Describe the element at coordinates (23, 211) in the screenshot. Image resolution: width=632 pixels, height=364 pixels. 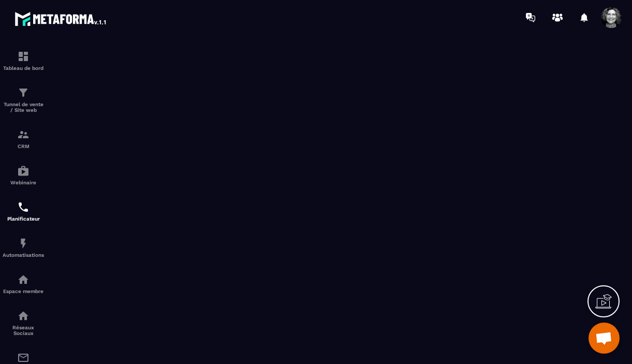
I see `a: schedulerschedulerPlanificateur` at that location.